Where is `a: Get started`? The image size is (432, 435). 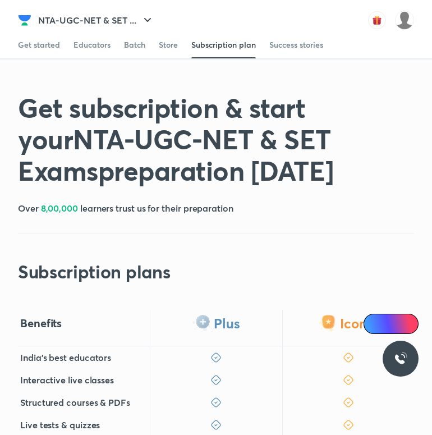
a: Get started is located at coordinates (39, 45).